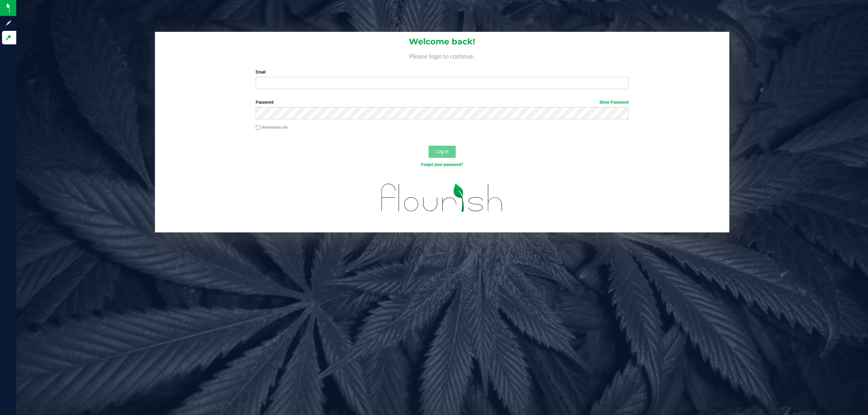 The width and height of the screenshot is (868, 415). Describe the element at coordinates (614, 102) in the screenshot. I see `a: Show Password` at that location.